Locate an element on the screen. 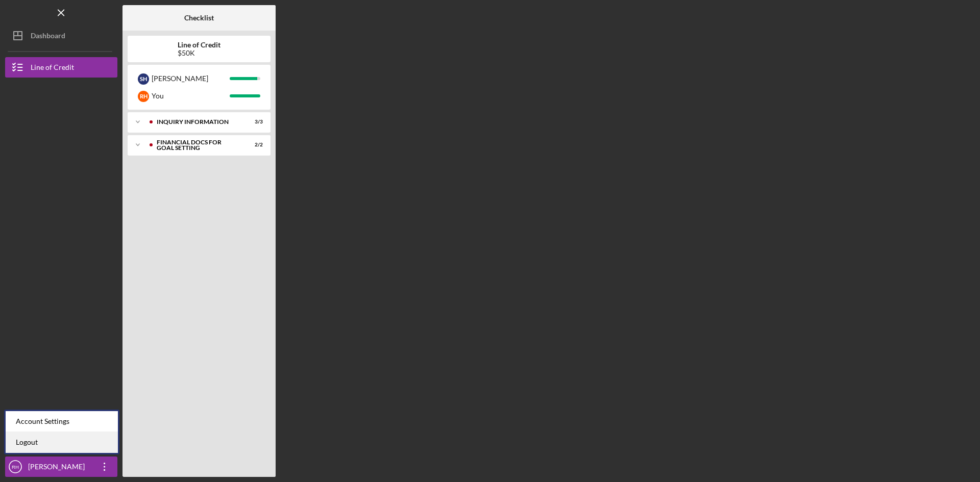  div: S H is located at coordinates (143, 79).